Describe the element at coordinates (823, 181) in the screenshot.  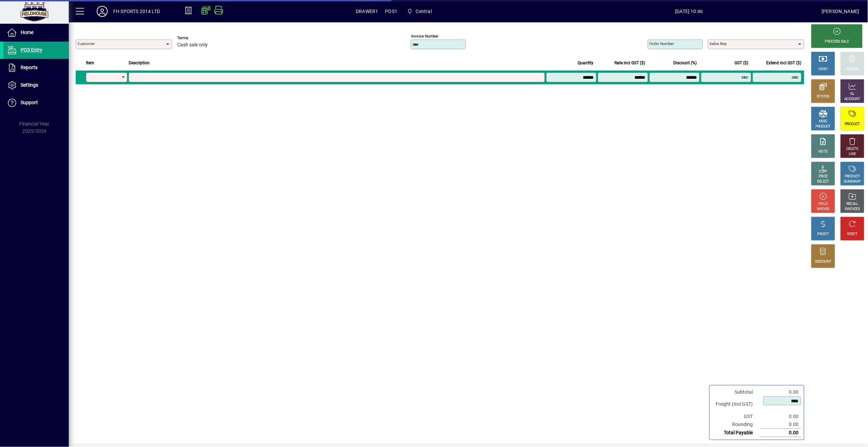
I see `div: SELECT` at that location.